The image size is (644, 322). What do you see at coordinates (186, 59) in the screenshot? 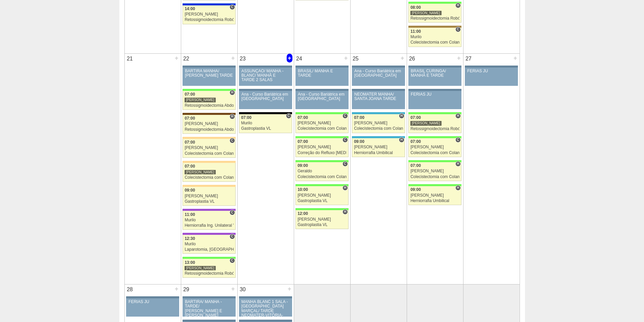
I see `div: 22` at bounding box center [186, 59].